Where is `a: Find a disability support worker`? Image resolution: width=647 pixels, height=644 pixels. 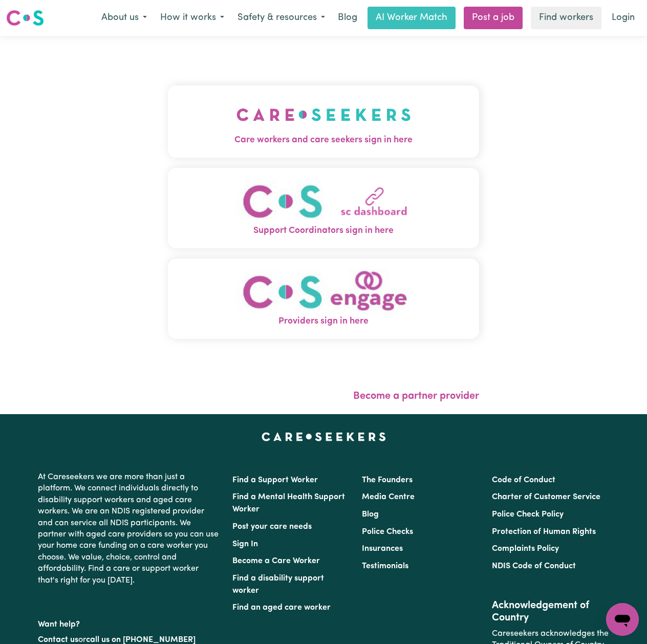
a: Find a disability support worker is located at coordinates (278, 584).